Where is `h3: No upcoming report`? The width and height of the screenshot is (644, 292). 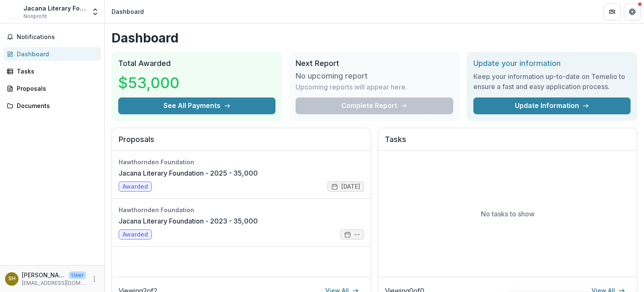
h3: No upcoming report is located at coordinates (331, 76).